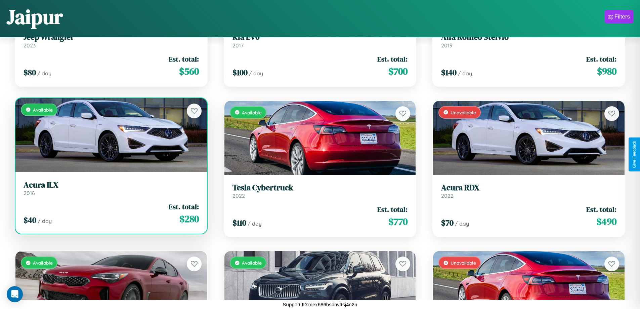 Image resolution: width=640 pixels, height=309 pixels. I want to click on a: Acura RDX2022, so click(529, 191).